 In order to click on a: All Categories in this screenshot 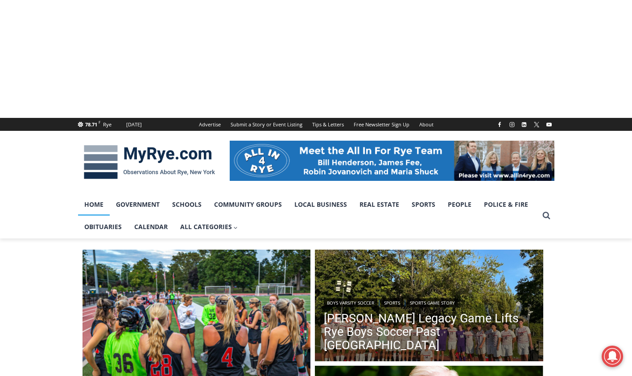, I will do `click(209, 227)`.